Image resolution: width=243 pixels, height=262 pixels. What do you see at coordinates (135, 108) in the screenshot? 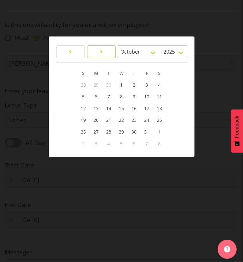
I see `a: 16` at bounding box center [135, 108].